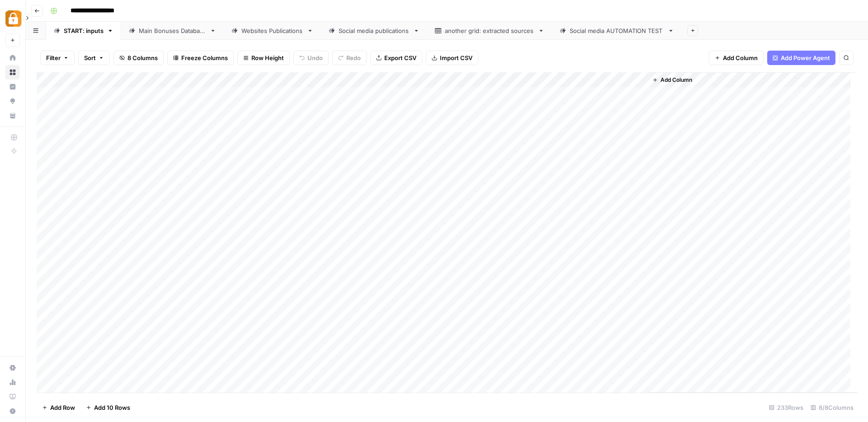 The width and height of the screenshot is (868, 422). I want to click on span: Add Power Agent, so click(805, 58).